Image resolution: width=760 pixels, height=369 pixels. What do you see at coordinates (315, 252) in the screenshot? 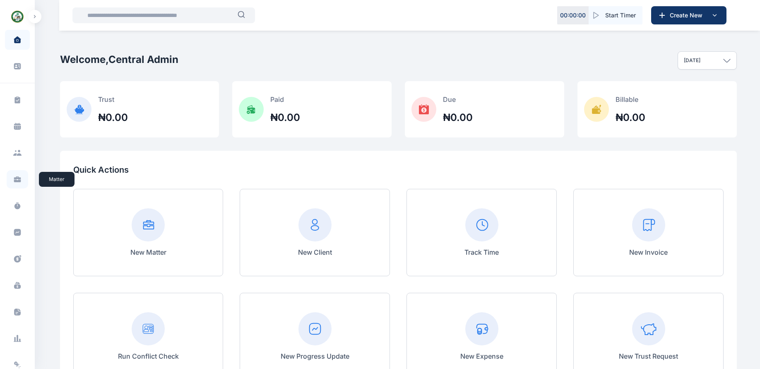
I see `p: New Client` at bounding box center [315, 252].